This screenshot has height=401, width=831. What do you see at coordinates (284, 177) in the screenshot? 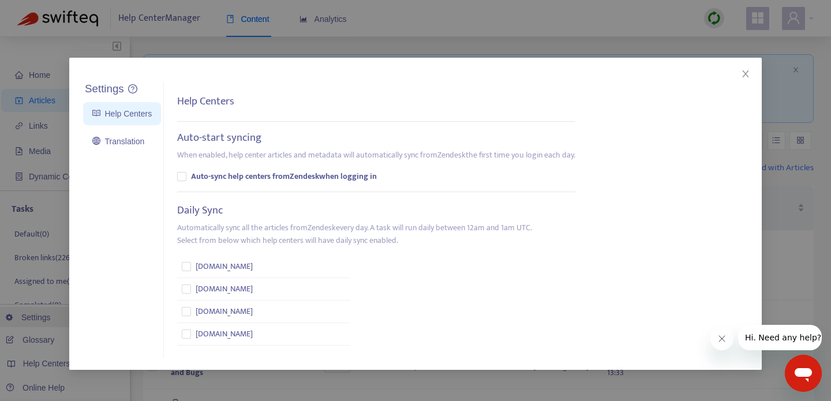
I see `b: Auto-sync help centers from Zendesk when logging in` at bounding box center [284, 177].